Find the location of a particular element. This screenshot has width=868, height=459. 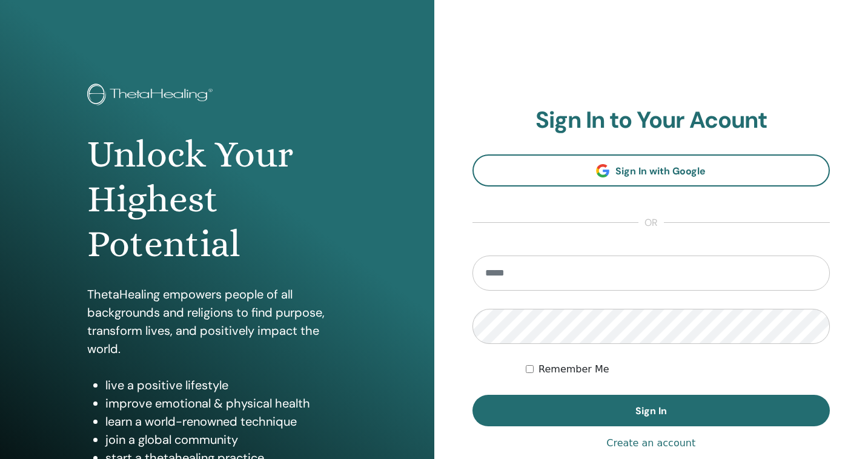

span: Sign In is located at coordinates (651, 410).